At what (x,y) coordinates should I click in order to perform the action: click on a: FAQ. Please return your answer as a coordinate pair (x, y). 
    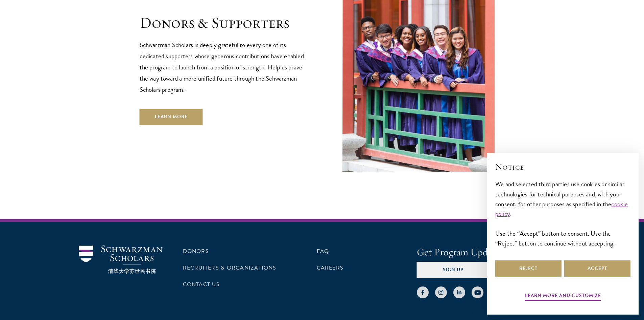
    Looking at the image, I should click on (323, 251).